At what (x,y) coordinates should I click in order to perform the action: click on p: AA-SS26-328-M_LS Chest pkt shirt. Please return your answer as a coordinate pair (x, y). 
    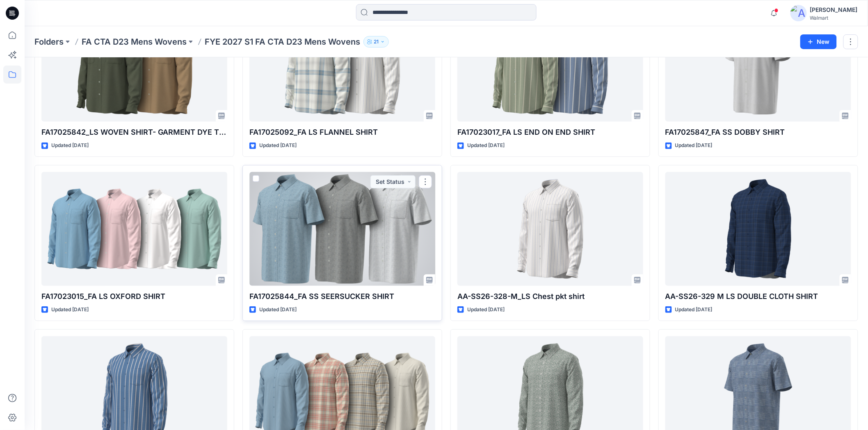
    Looking at the image, I should click on (550, 297).